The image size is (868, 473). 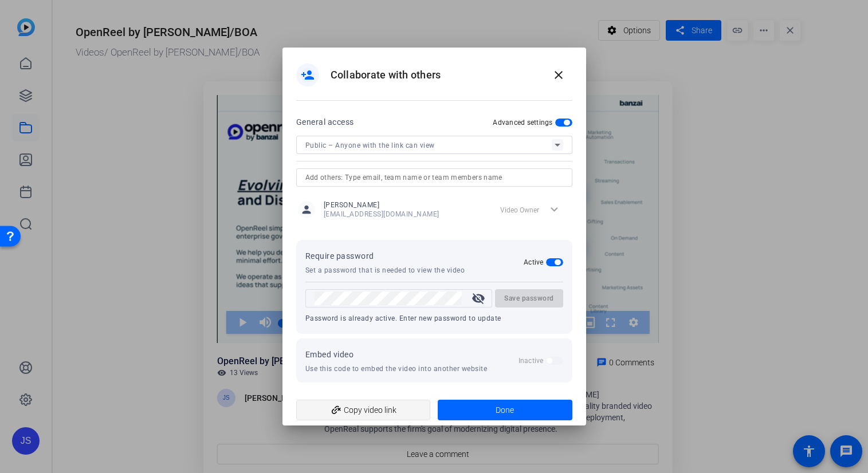 I want to click on p: Set a password that is needed to view the video, so click(x=385, y=270).